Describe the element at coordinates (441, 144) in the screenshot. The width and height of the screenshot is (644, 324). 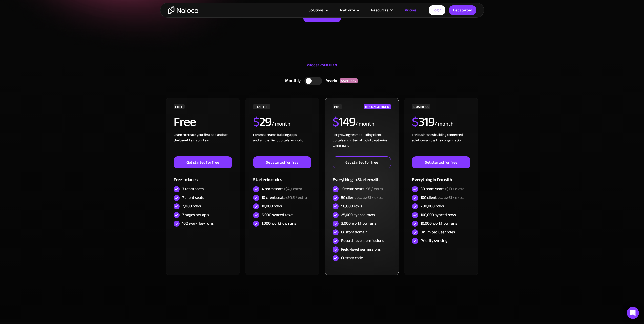
I see `div: For businesses building connected solutions across their organization. ‍` at that location.